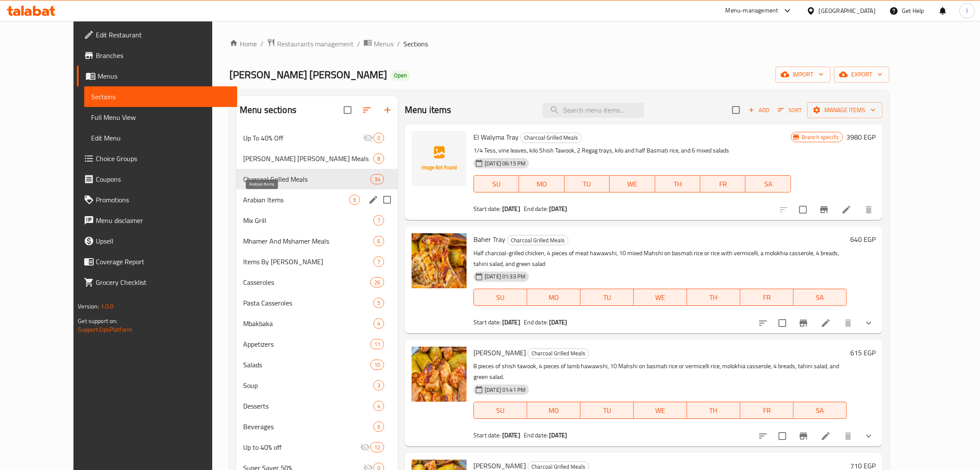  Describe the element at coordinates (752, 11) in the screenshot. I see `div: Menu-management` at that location.